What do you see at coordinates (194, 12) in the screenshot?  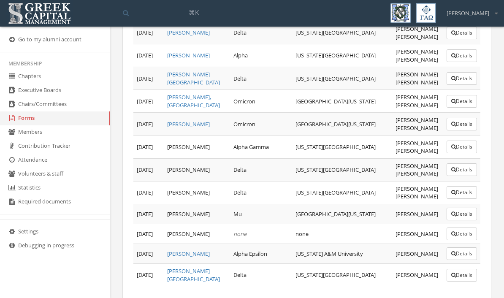 I see `span: ⌘K` at bounding box center [194, 12].